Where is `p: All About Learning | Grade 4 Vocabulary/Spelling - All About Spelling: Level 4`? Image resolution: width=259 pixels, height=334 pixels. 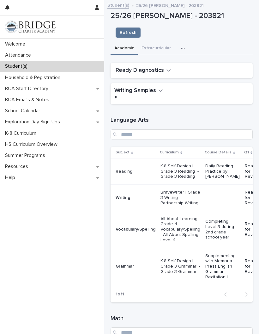 p: All About Learning | Grade 4 Vocabulary/Spelling - All About Spelling: Level 4 is located at coordinates (181, 230).